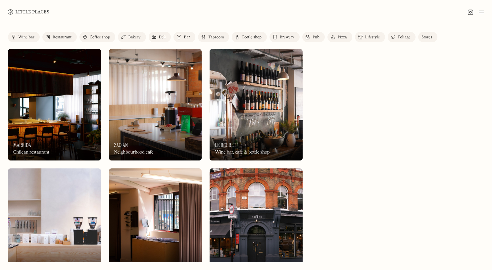  What do you see at coordinates (60, 37) in the screenshot?
I see `a: Restaurant` at bounding box center [60, 37].